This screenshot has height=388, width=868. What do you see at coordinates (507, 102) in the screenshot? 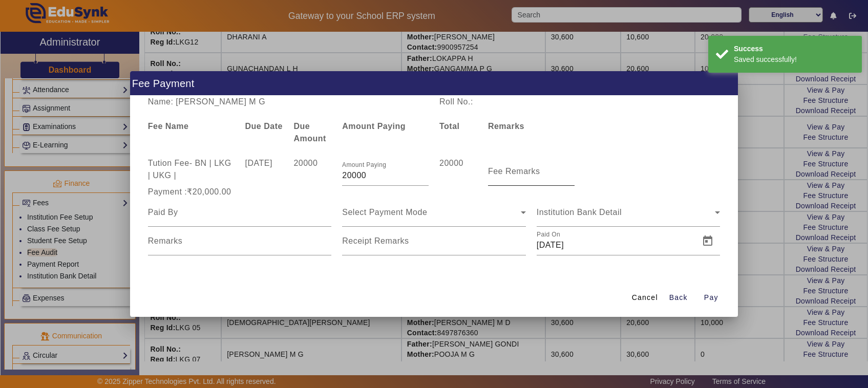
I see `div: Roll No.:` at bounding box center [507, 102].